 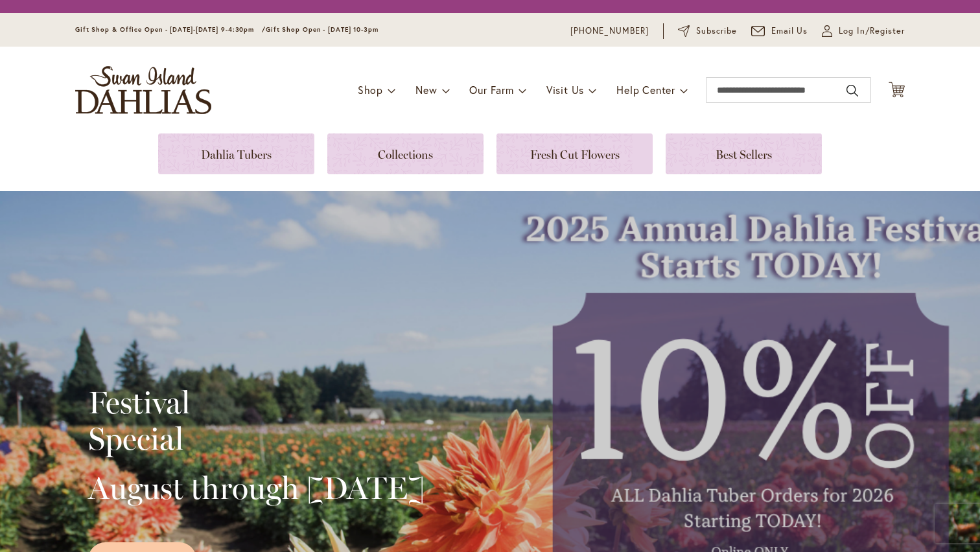 I want to click on span: New, so click(x=426, y=90).